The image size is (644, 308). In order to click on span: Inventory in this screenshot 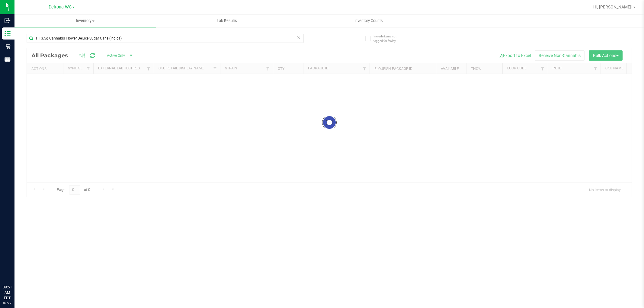, I will do `click(85, 21)`.